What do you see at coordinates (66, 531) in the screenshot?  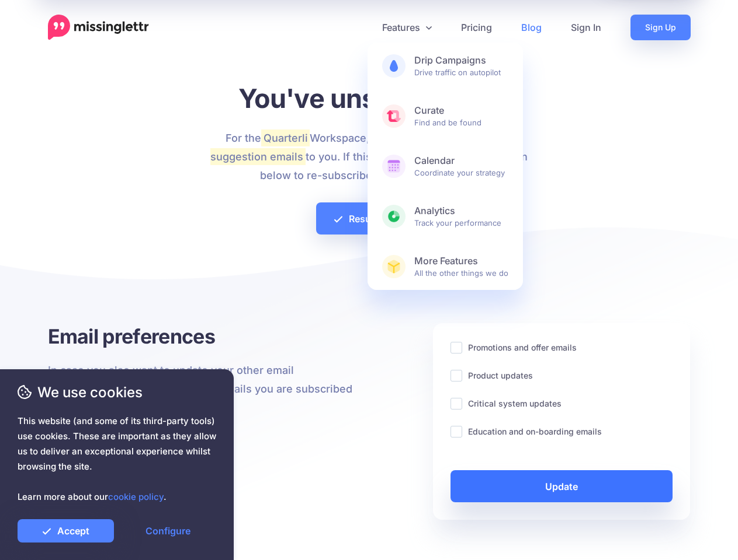 I see `a: Accept` at bounding box center [66, 531].